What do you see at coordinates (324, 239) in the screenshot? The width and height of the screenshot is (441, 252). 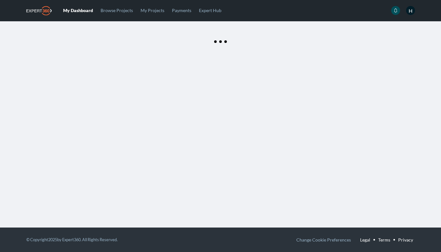 I see `span: Change Cookie Preferences` at bounding box center [324, 239].